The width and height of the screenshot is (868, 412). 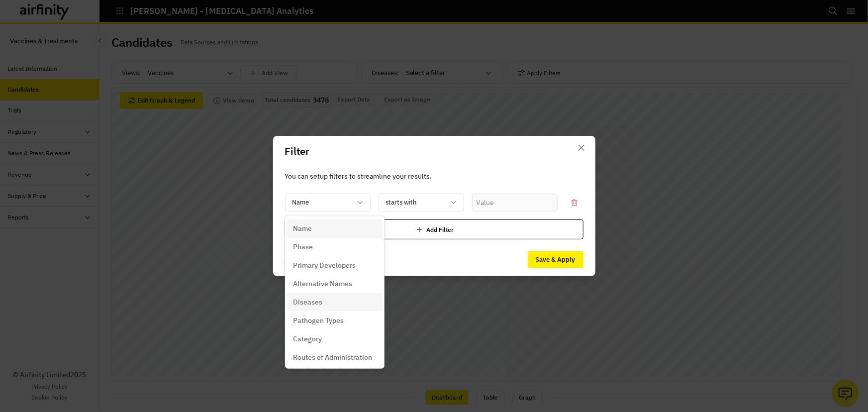 I want to click on div: Add Filter, so click(x=434, y=229).